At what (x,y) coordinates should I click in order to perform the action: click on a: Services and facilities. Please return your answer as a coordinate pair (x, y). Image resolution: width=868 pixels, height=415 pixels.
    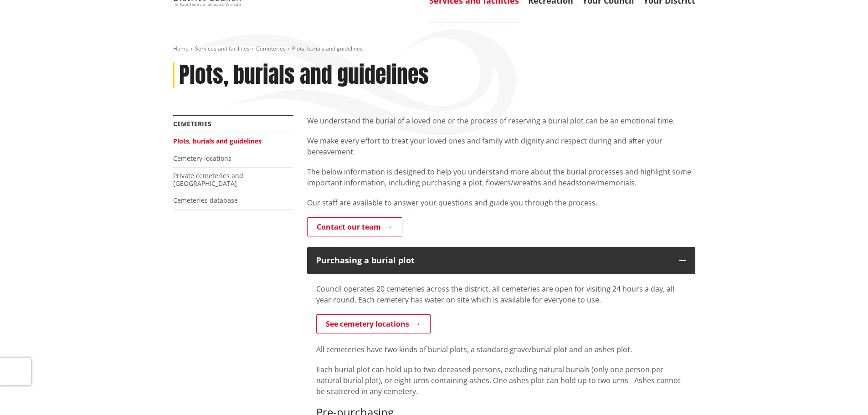
    Looking at the image, I should click on (222, 48).